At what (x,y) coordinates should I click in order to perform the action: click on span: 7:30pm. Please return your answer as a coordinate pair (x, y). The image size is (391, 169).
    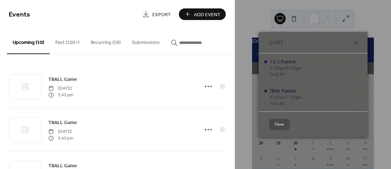
    Looking at the image, I should click on (294, 97).